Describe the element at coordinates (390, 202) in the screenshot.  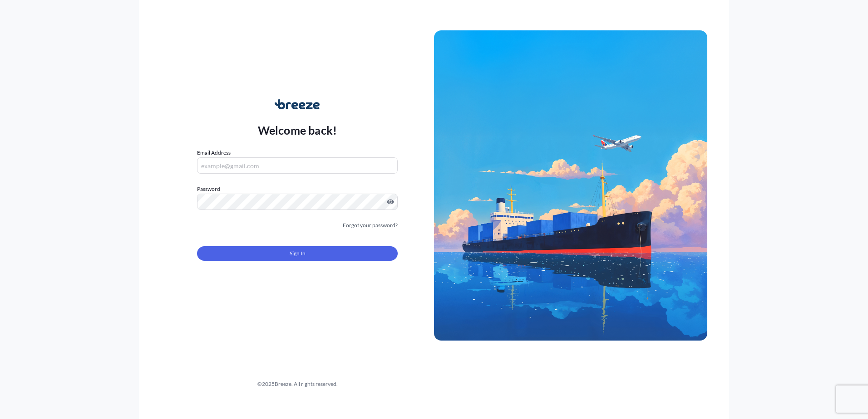
I see `button: Show password` at that location.